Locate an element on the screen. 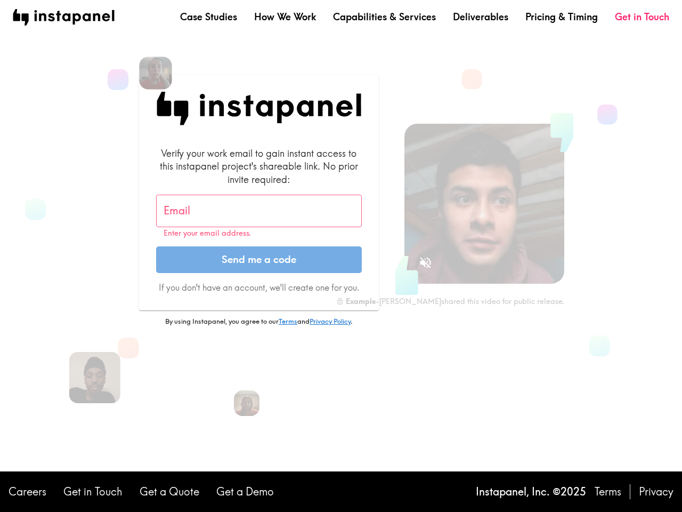 This screenshot has height=512, width=682. p: Instapanel, Inc. © 2025 is located at coordinates (531, 492).